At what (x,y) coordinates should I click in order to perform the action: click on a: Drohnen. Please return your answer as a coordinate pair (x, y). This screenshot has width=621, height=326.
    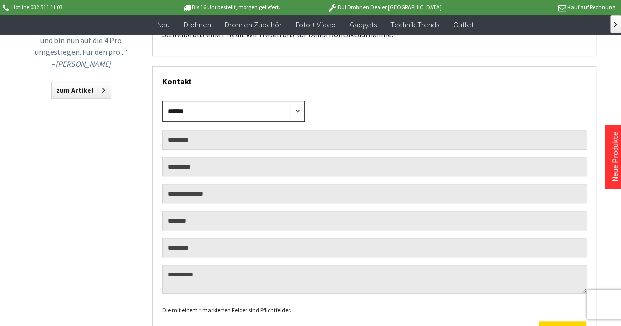
    Looking at the image, I should click on (197, 25).